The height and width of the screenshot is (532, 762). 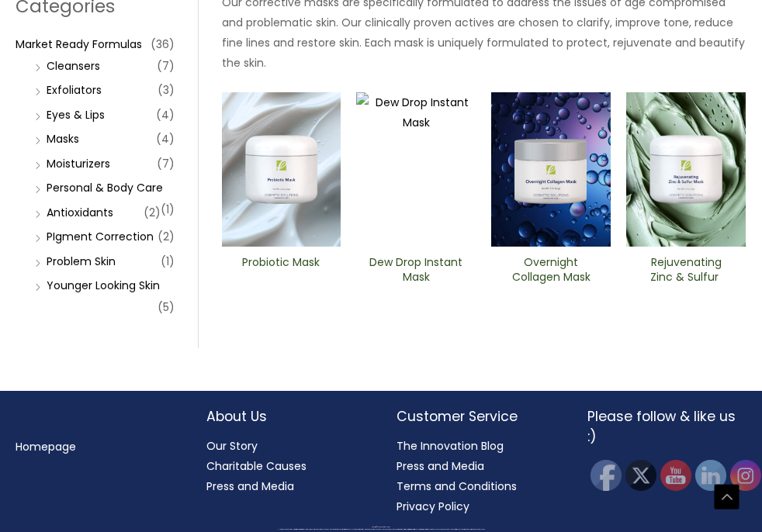 I want to click on div: All material on this Website, including design, text, images, logos and sounds, are owned by Cosm..., so click(x=381, y=530).